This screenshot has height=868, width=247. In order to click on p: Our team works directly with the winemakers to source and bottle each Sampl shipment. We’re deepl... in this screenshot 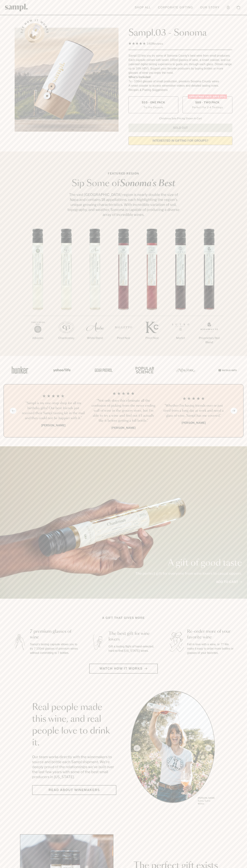, I will do `click(74, 767)`.